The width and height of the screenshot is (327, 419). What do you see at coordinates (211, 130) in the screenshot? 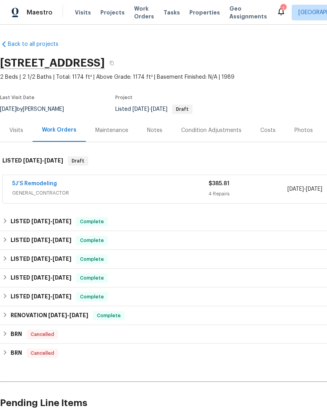
I see `div: Condition Adjustments` at bounding box center [211, 130].